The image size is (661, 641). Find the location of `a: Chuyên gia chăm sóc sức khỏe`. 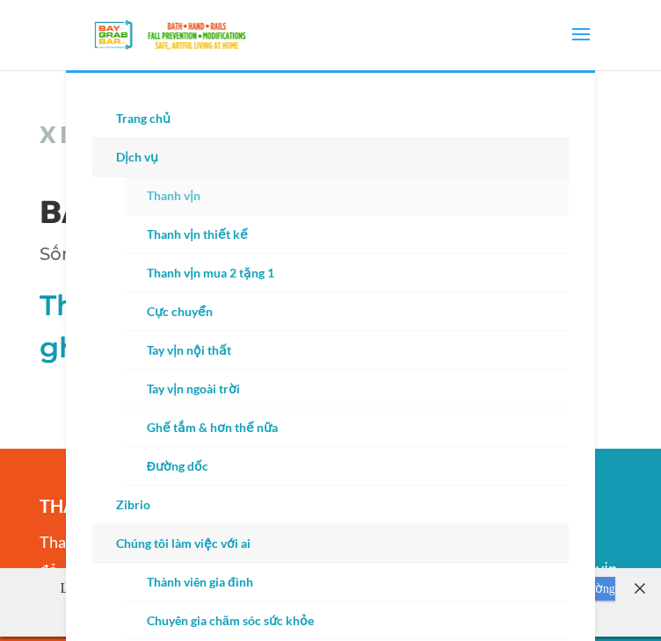

a: Chuyên gia chăm sóc sức khỏe is located at coordinates (346, 621).